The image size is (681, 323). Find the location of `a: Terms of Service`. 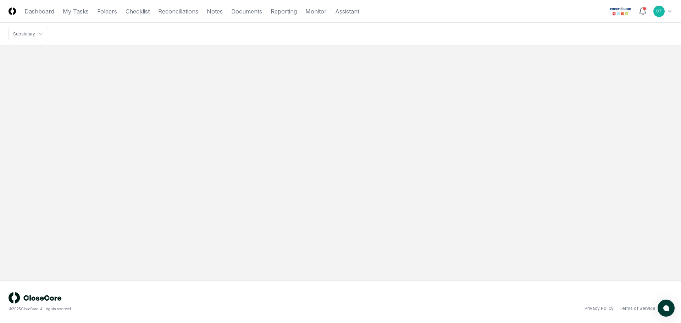

a: Terms of Service is located at coordinates (638, 309).